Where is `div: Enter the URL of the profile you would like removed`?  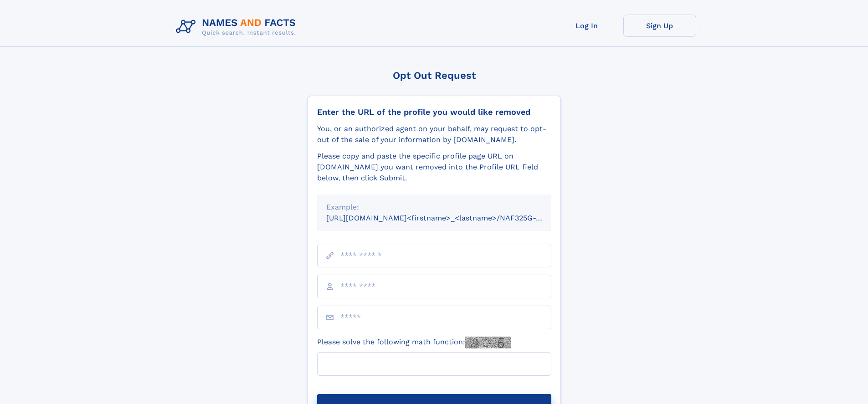 div: Enter the URL of the profile you would like removed is located at coordinates (434, 112).